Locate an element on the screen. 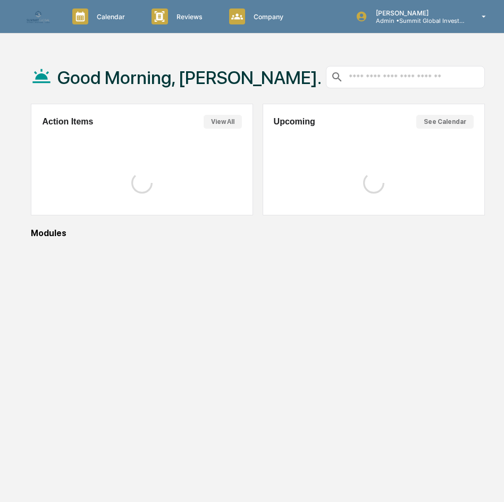  button: View All is located at coordinates (223, 122).